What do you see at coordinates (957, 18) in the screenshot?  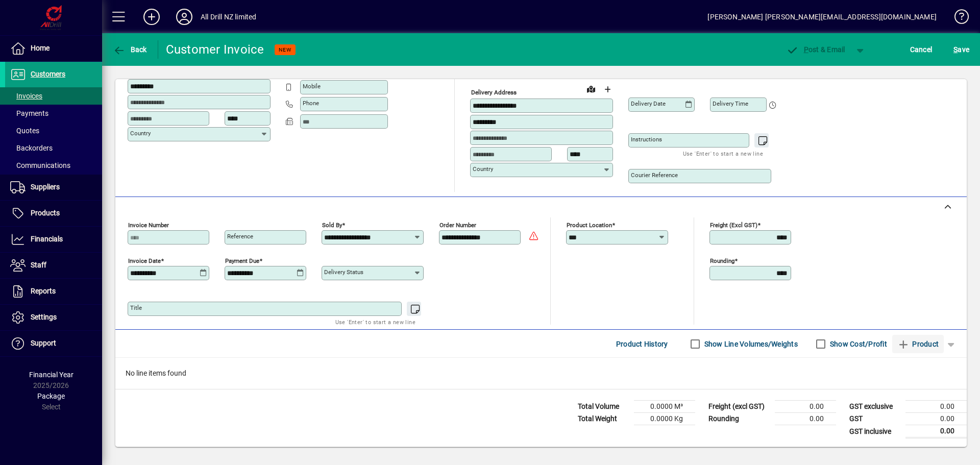 I see `a: Knowledge Base` at bounding box center [957, 18].